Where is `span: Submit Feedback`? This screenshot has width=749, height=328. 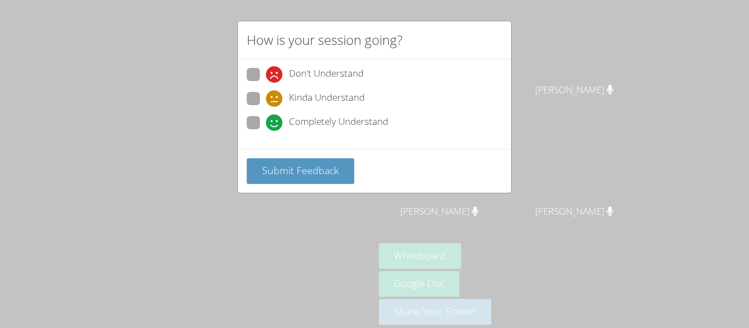 span: Submit Feedback is located at coordinates (300, 170).